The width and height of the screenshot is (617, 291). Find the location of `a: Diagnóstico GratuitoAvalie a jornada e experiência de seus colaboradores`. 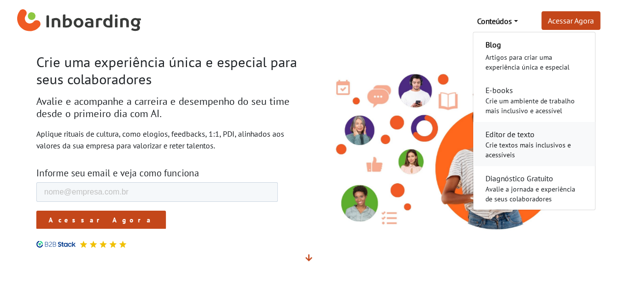

a: Diagnóstico GratuitoAvalie a jornada e experiência de seus colaboradores is located at coordinates (534, 188).